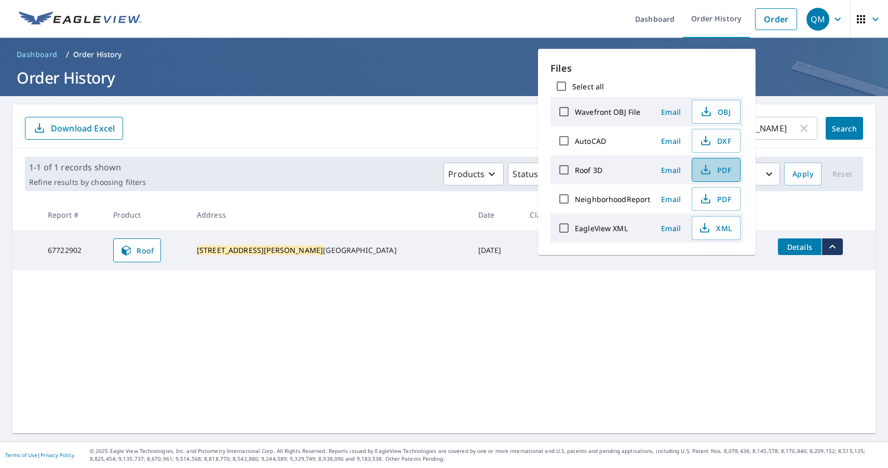 This screenshot has height=468, width=888. I want to click on a: Order, so click(776, 19).